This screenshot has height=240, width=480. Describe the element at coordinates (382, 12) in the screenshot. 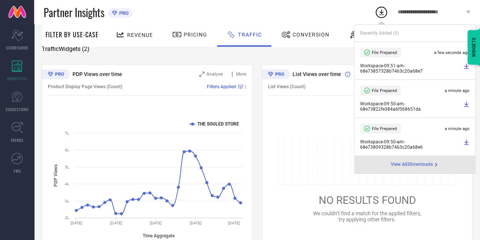

I see `div: Open download list` at that location.